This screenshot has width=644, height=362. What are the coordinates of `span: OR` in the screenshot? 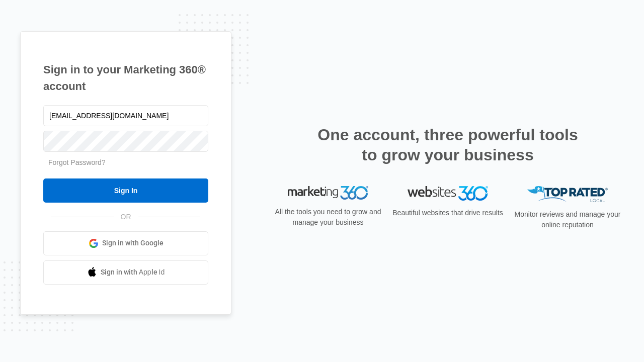 It's located at (126, 216).